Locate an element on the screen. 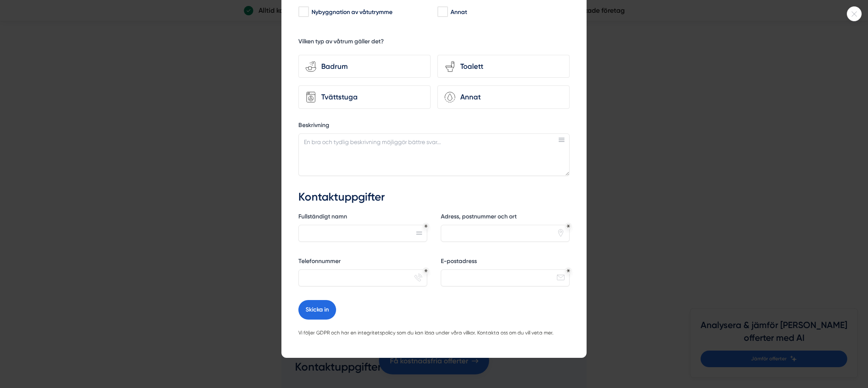 This screenshot has height=388, width=868. p: Vi följer GDPR och har en integritetspolicy som du kan läsa under våra villkor. Kontakta oss om d... is located at coordinates (434, 333).